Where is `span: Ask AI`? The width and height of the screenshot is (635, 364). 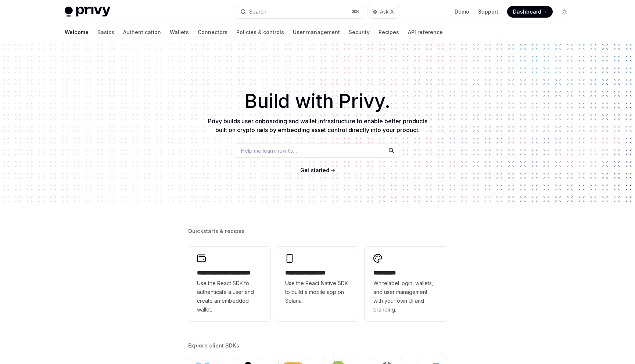
span: Ask AI is located at coordinates (387, 12).